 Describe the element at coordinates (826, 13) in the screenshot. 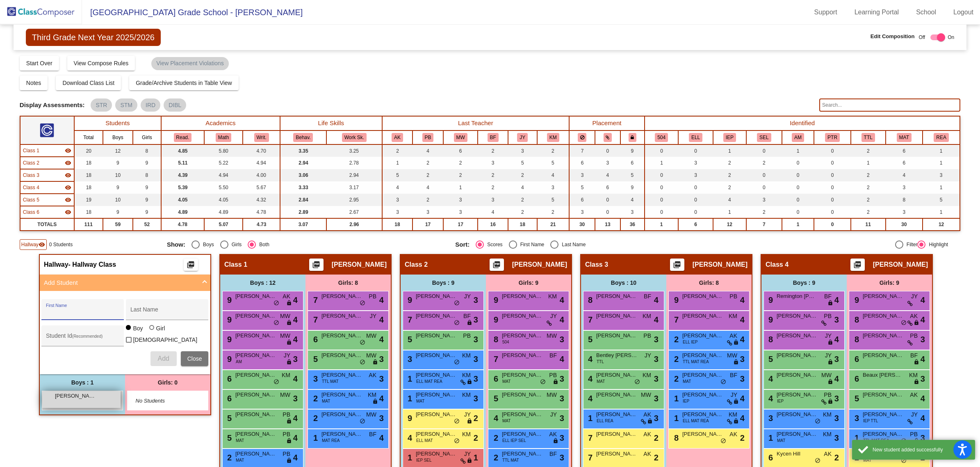

I see `a: Support` at that location.